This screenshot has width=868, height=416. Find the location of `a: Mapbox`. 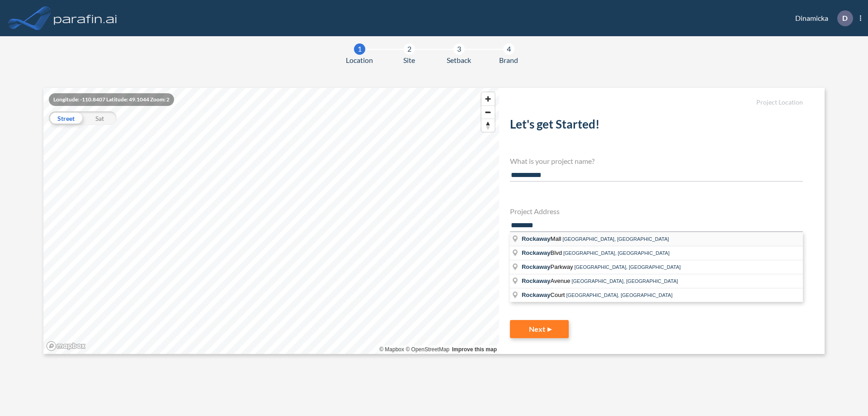

a: Mapbox is located at coordinates (392, 349).